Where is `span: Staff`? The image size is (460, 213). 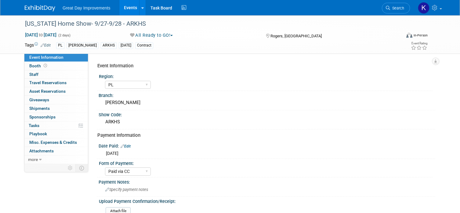
span: Staff is located at coordinates (34, 74).